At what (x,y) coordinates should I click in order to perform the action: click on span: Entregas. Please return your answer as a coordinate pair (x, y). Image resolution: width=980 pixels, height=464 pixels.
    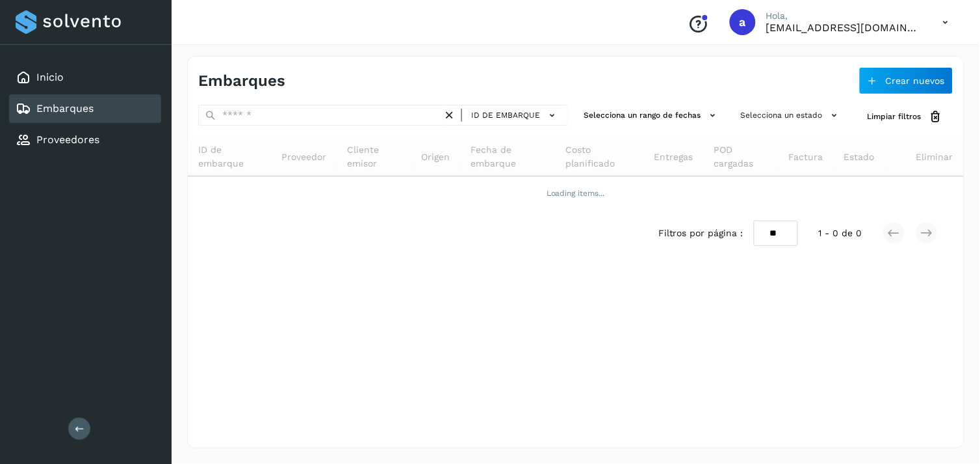
    Looking at the image, I should click on (673, 157).